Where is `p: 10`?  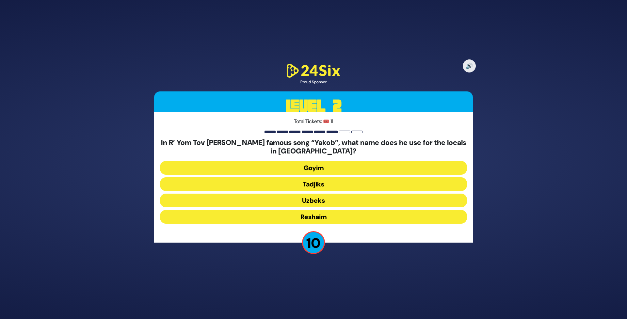
p: 10 is located at coordinates (313, 242).